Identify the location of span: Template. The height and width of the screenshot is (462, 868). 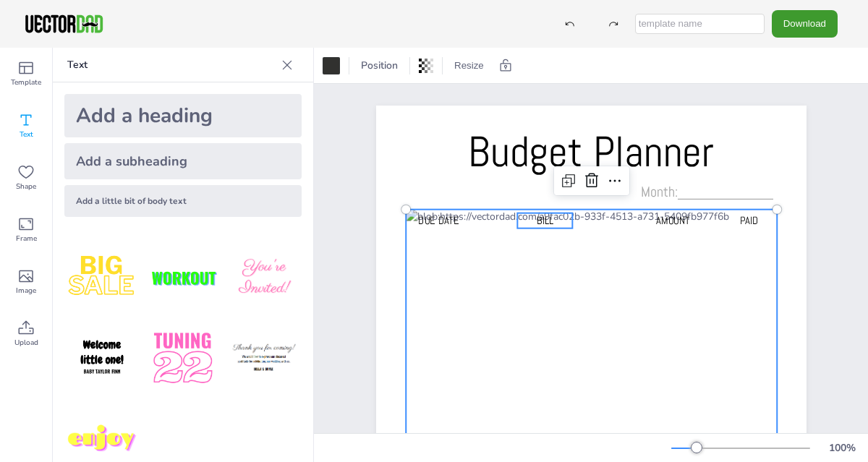
(26, 82).